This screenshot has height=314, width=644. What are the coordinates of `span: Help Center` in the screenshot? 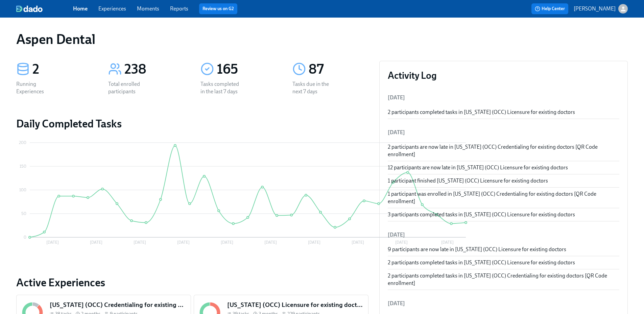 It's located at (550, 9).